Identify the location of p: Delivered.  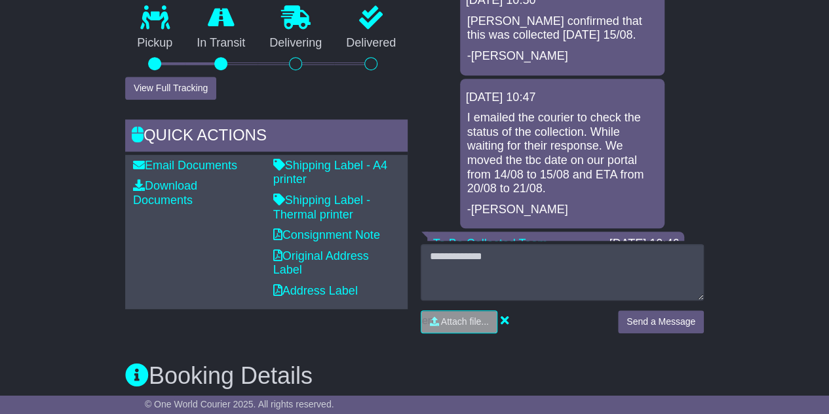
(371, 43).